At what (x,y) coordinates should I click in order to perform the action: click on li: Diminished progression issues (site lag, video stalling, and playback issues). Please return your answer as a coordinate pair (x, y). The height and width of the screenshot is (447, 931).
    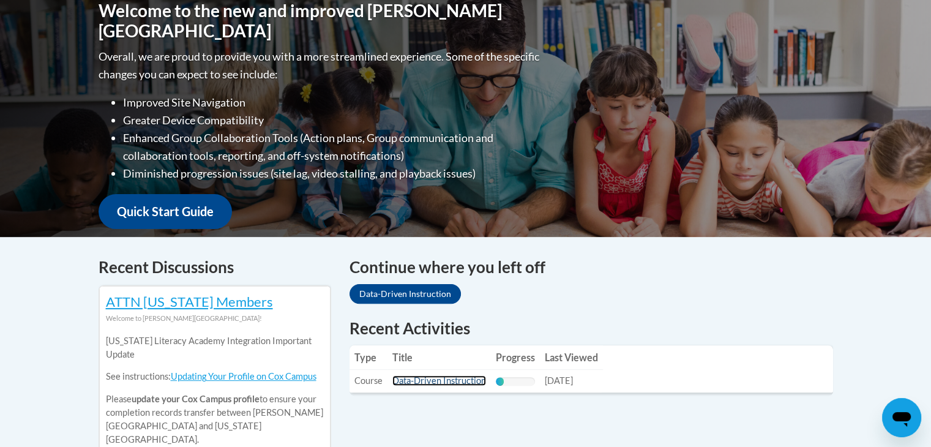
    Looking at the image, I should click on (332, 173).